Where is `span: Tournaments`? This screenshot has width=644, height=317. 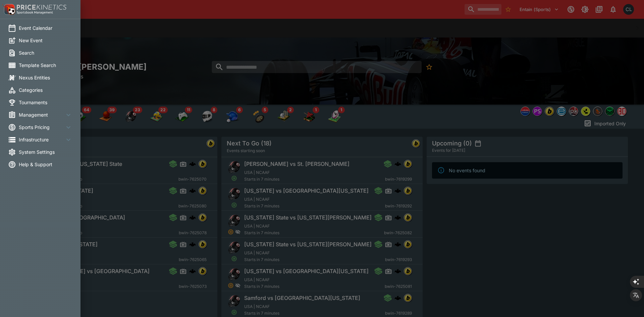 span: Tournaments is located at coordinates (46, 102).